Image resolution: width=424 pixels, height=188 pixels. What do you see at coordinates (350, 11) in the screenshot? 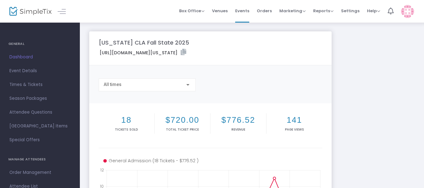
I see `span: Settings` at bounding box center [350, 11].